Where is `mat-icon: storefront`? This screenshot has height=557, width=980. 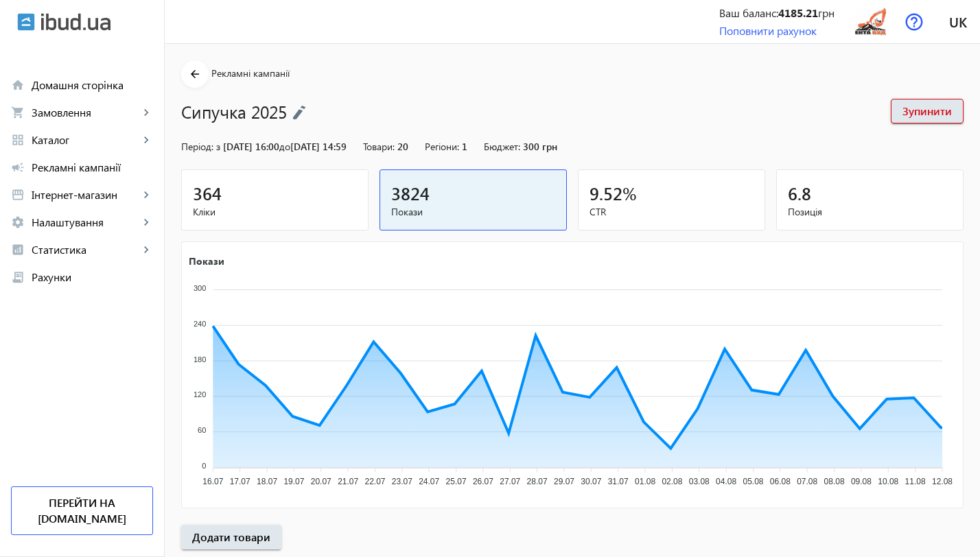 mat-icon: storefront is located at coordinates (18, 194).